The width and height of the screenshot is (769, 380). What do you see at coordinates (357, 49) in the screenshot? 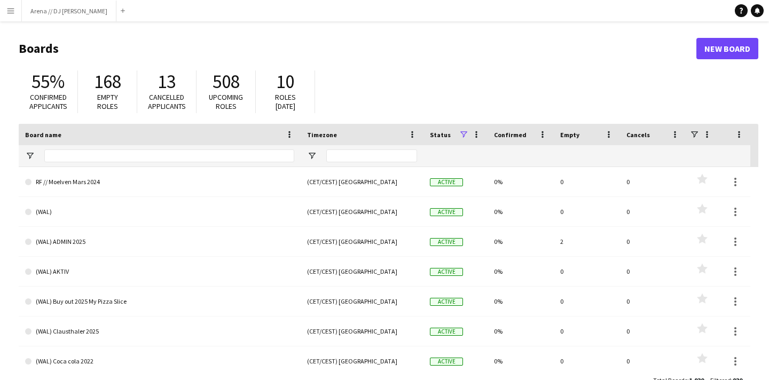
I see `h1: Boards` at bounding box center [357, 49].